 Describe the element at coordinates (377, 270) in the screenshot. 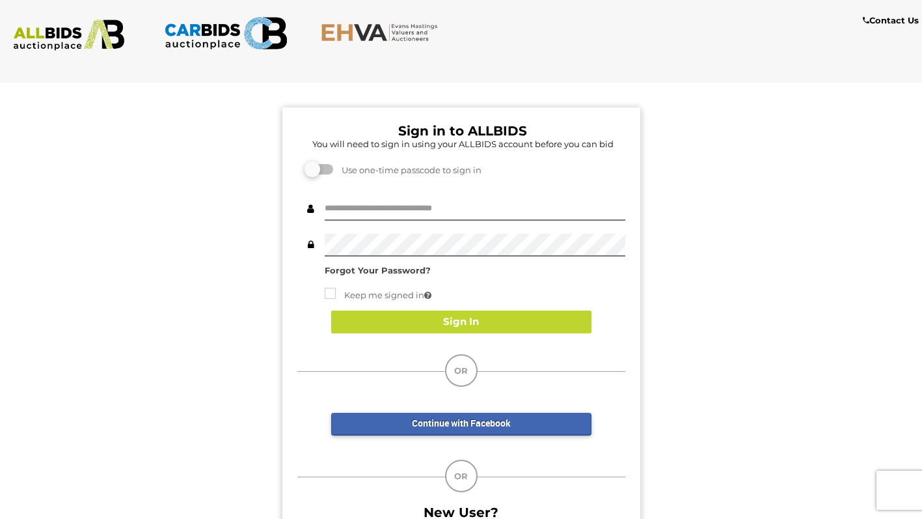

I see `strong: Forgot Your Password?` at that location.